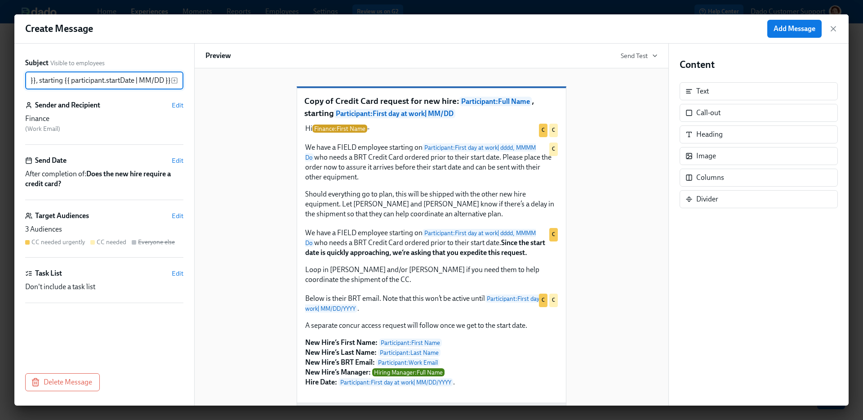 Image resolution: width=863 pixels, height=420 pixels. What do you see at coordinates (59, 29) in the screenshot?
I see `h1: Create Message` at bounding box center [59, 29].